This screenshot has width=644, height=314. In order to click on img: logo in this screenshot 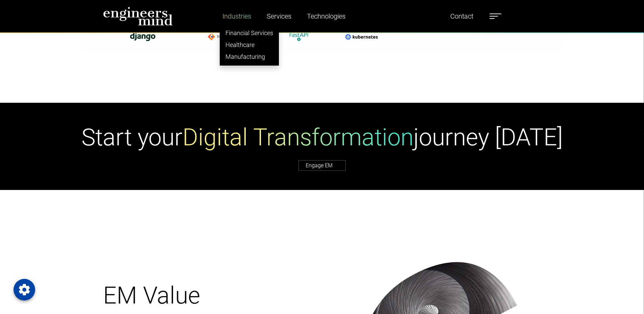, I will do `click(138, 16)`.